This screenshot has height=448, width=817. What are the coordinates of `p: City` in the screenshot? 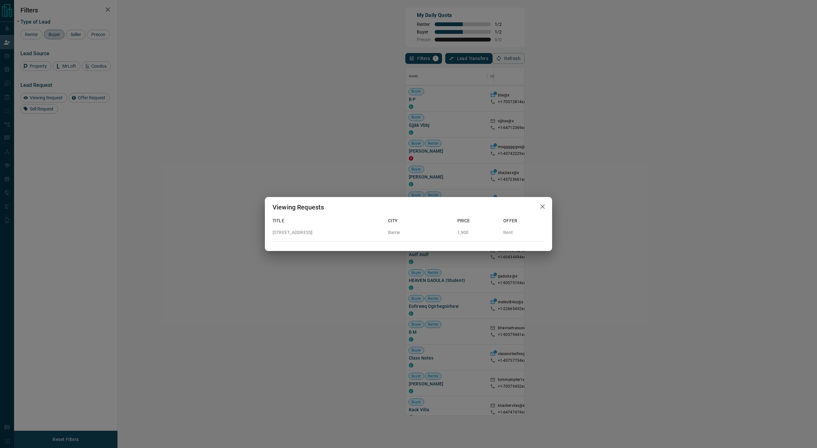 It's located at (420, 221).